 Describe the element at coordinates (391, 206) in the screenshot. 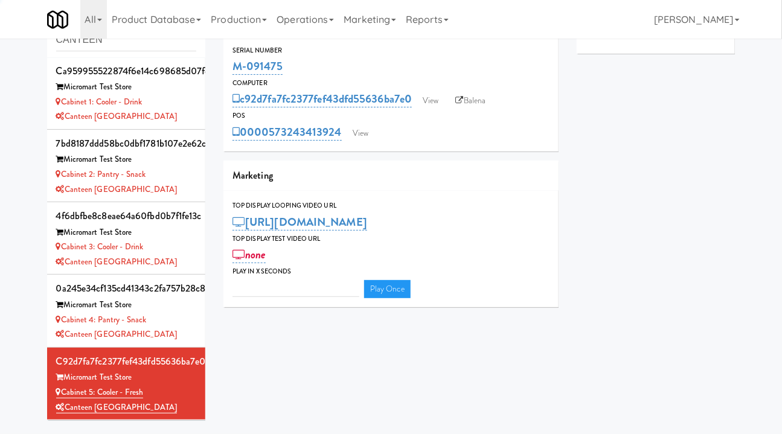

I see `div: Top Display Looping Video Url` at that location.